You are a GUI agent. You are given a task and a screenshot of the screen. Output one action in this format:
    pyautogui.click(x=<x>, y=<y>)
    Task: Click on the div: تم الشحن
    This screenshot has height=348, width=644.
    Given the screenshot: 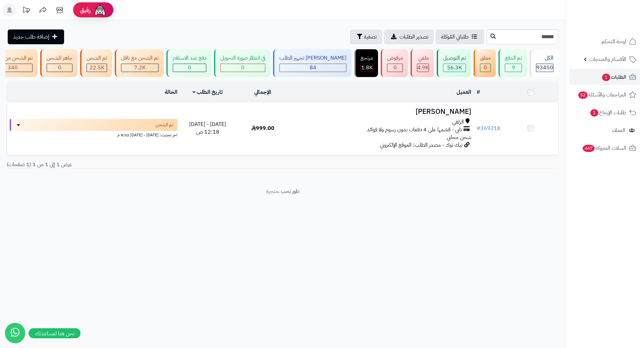 What is the action you would take?
    pyautogui.click(x=97, y=58)
    